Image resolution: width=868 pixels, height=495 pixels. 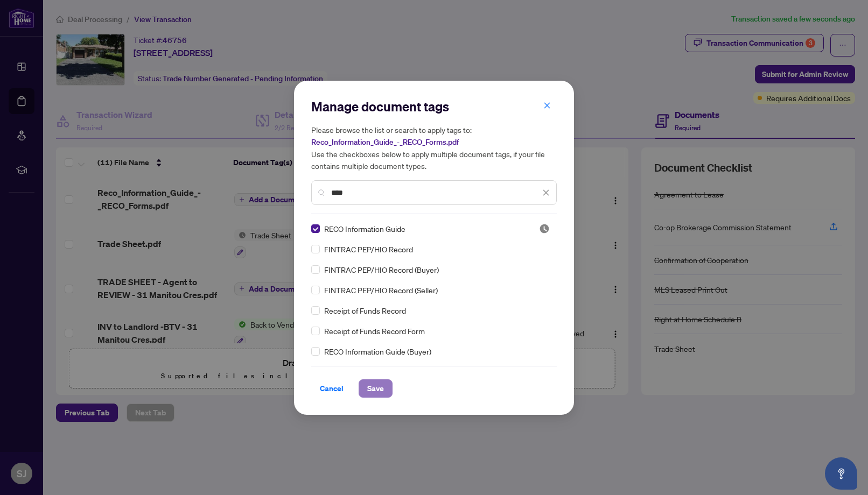 What do you see at coordinates (377, 351) in the screenshot?
I see `span: RECO Information Guide (Buyer)` at bounding box center [377, 351].